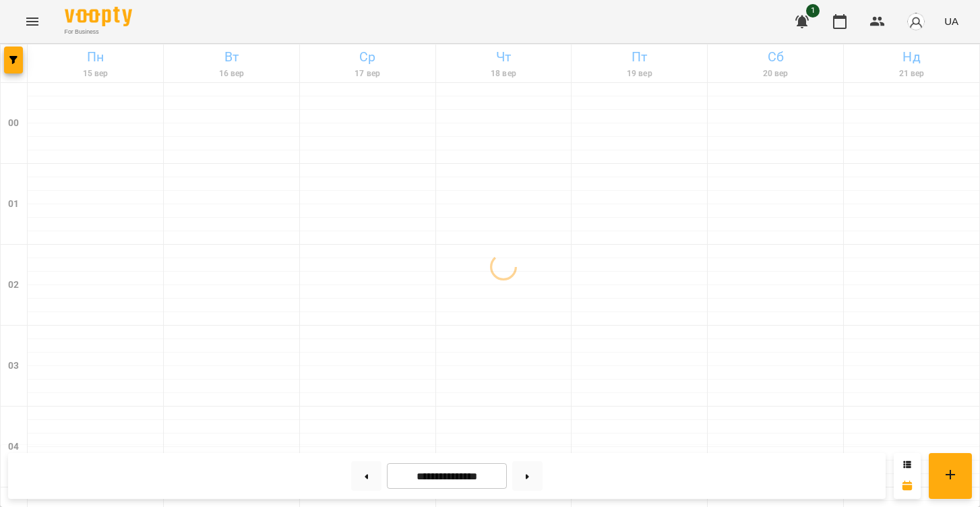  What do you see at coordinates (775, 57) in the screenshot?
I see `h6: Сб` at bounding box center [775, 57].